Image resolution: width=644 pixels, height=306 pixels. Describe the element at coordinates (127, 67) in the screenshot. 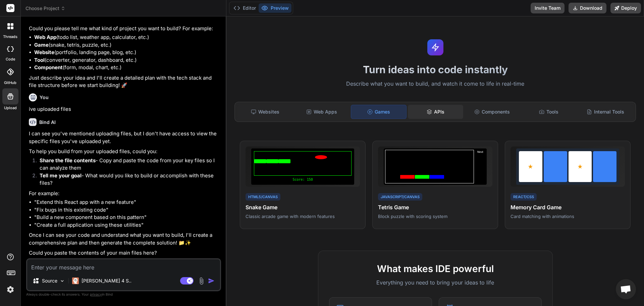

I see `li: (form, modal, chart, etc.)` at that location.